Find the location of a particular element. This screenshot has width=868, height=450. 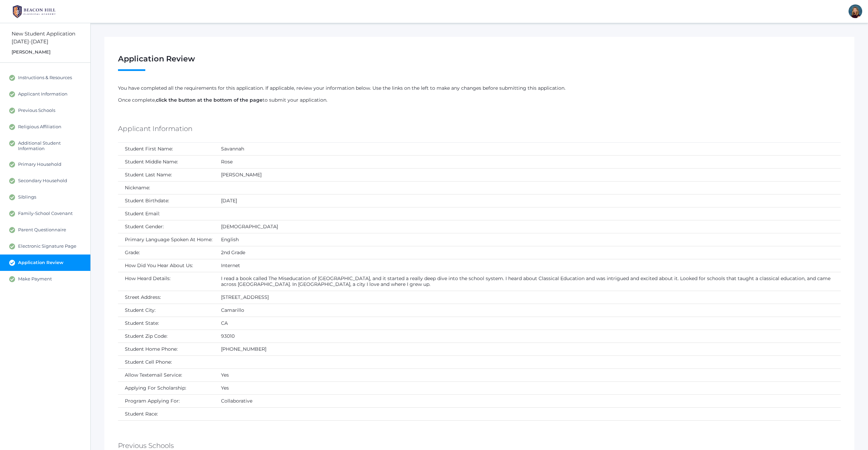

td: Student Zip Code: is located at coordinates (166, 336).